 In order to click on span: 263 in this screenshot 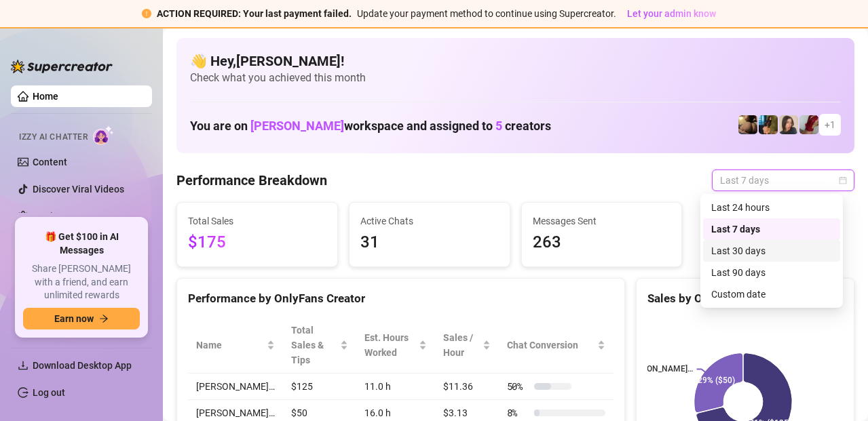, I will do `click(602, 243)`.